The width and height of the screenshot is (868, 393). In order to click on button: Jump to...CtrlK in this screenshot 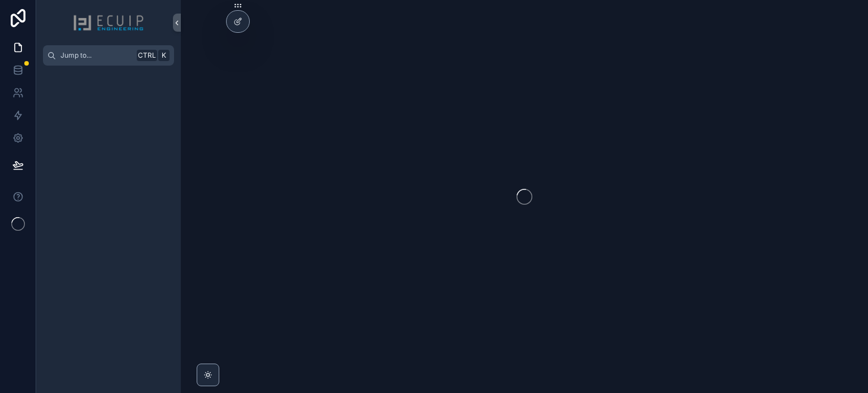, I will do `click(109, 56)`.